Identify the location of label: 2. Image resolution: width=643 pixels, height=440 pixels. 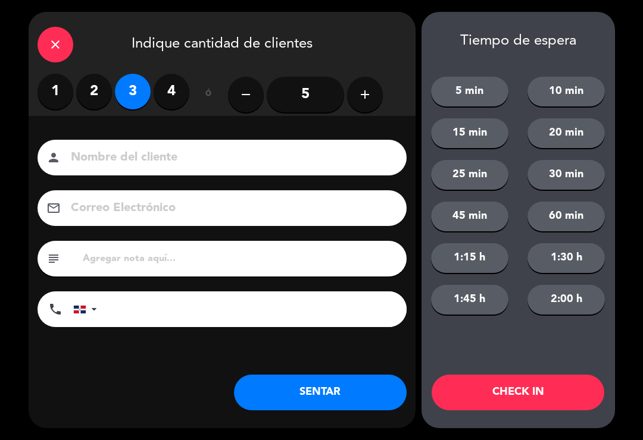
(94, 92).